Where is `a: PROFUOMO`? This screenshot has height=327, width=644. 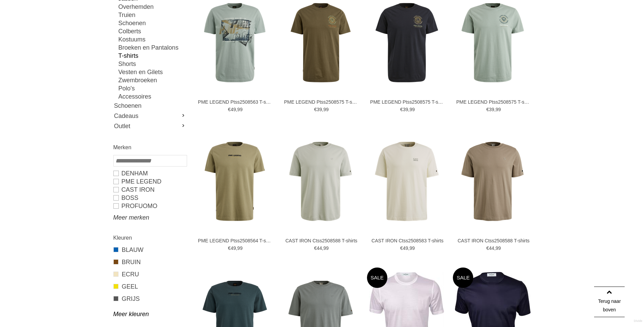 a: PROFUOMO is located at coordinates (150, 206).